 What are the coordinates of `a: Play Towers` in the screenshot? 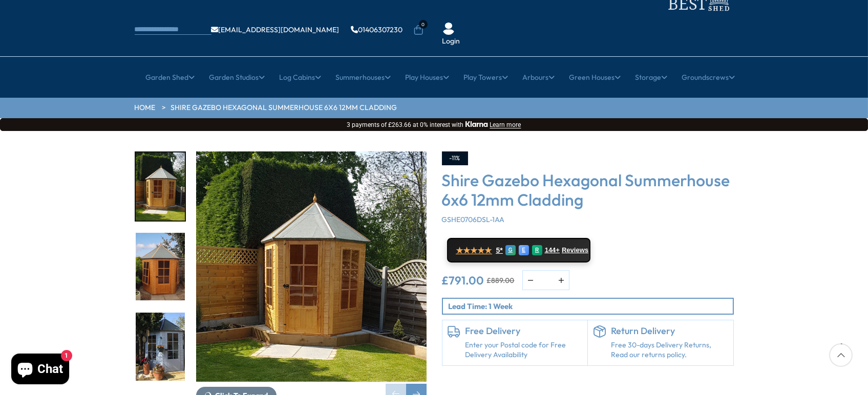 It's located at (486, 77).